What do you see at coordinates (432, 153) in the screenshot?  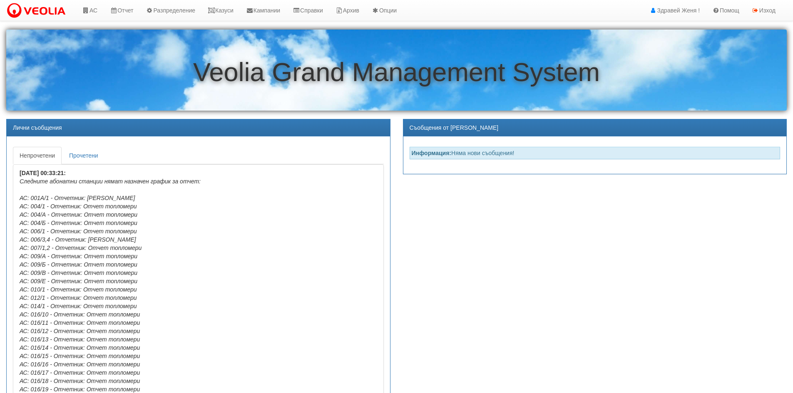 I see `strong: Информация:` at bounding box center [432, 153].